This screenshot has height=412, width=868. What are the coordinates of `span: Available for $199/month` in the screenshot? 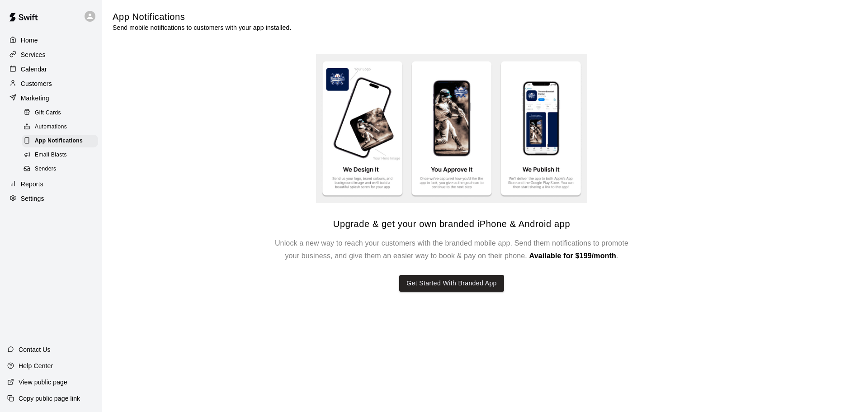 It's located at (573, 255).